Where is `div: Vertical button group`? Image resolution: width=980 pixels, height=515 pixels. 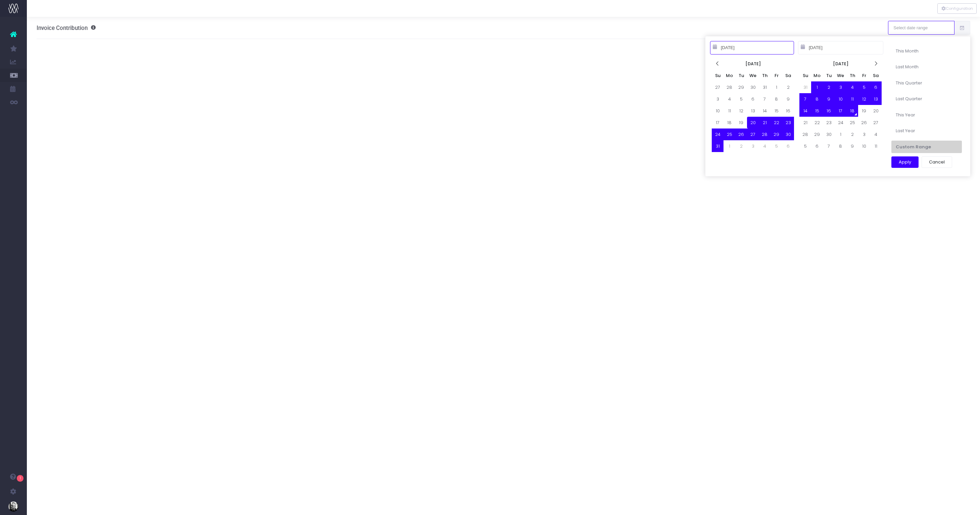
div: Vertical button group is located at coordinates (957, 8).